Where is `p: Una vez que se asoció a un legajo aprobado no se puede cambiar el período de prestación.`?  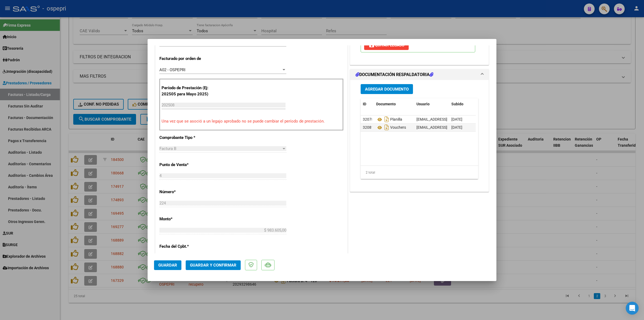
p: Una vez que se asoció a un legajo aprobado no se puede cambiar el período de prestación. is located at coordinates (251, 121).